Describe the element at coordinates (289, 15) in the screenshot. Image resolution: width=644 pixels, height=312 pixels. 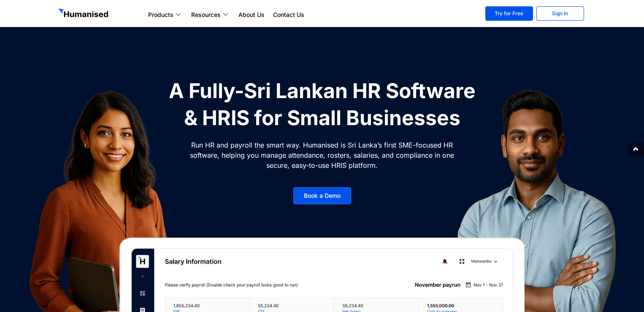
I see `a: Contact Us` at that location.